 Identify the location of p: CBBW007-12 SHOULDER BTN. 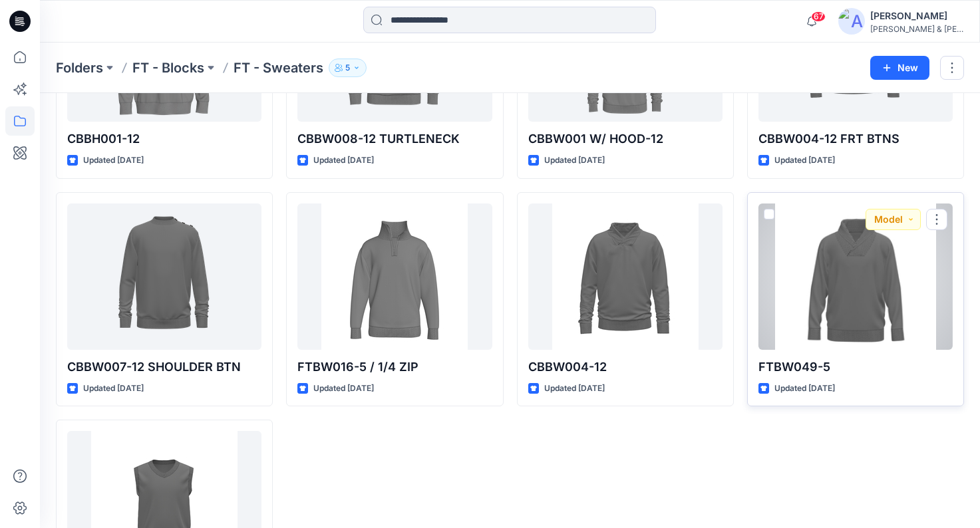
(165, 367).